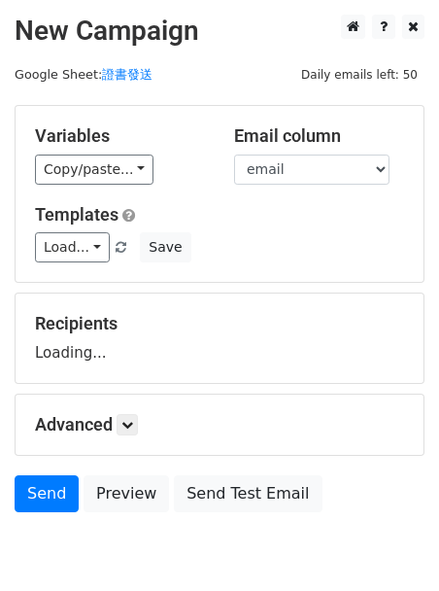 This screenshot has height=591, width=439. I want to click on span: Daily emails left: 50, so click(359, 75).